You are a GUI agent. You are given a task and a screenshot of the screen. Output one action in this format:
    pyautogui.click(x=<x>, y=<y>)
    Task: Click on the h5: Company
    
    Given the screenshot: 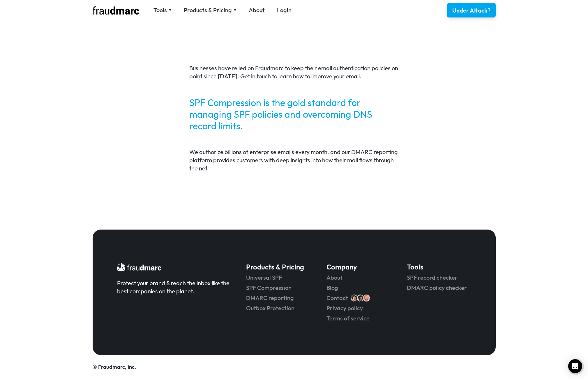 What is the action you would take?
    pyautogui.click(x=359, y=267)
    